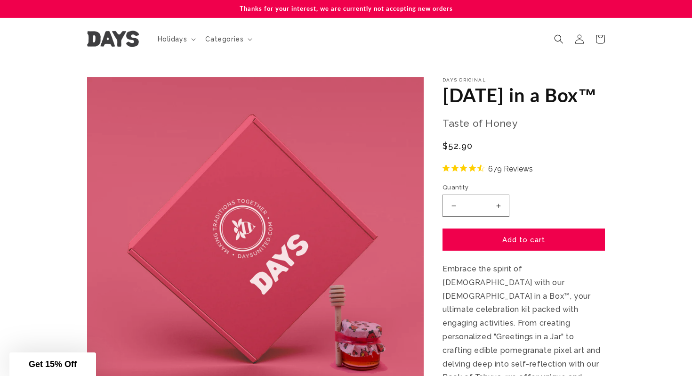 Image resolution: width=692 pixels, height=376 pixels. What do you see at coordinates (224, 39) in the screenshot?
I see `span: Categories` at bounding box center [224, 39].